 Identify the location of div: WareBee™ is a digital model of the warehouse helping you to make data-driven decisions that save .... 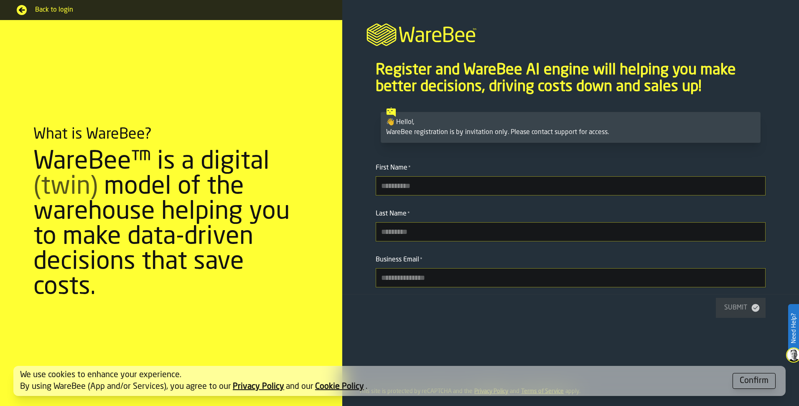
(171, 225).